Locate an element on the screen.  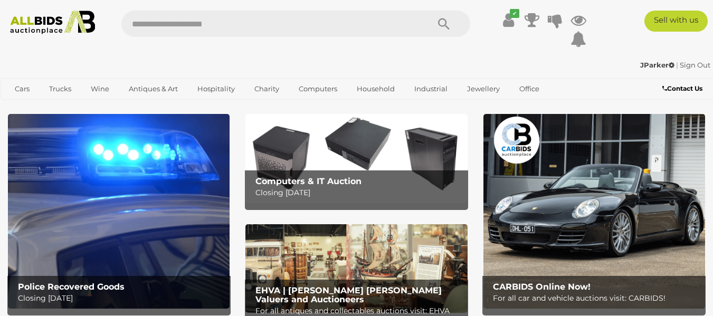
button: Search is located at coordinates (444, 24).